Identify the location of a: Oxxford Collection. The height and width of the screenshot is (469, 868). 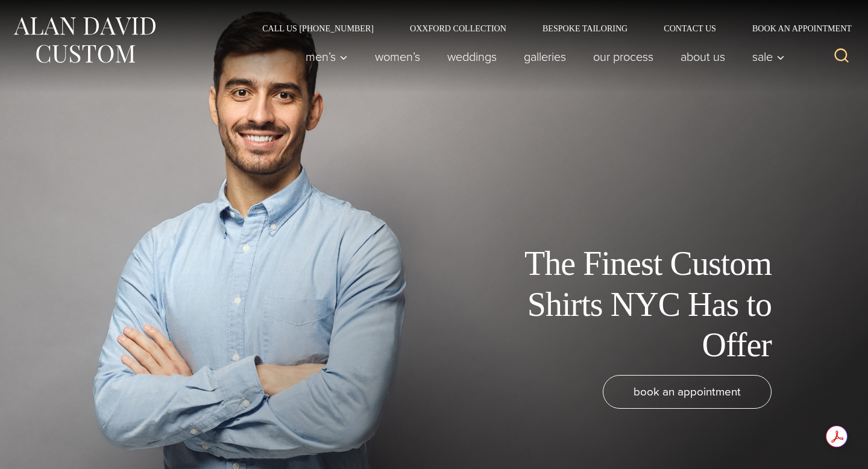
(458, 28).